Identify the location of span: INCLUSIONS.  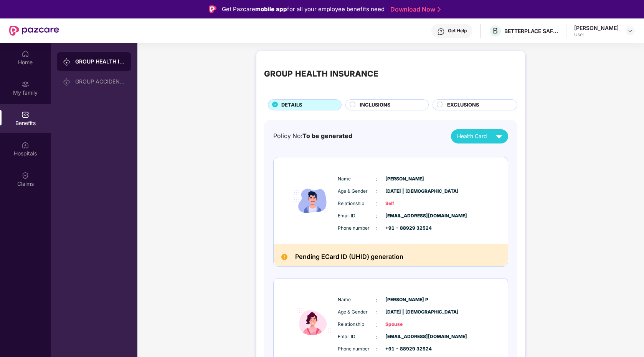
(375, 105).